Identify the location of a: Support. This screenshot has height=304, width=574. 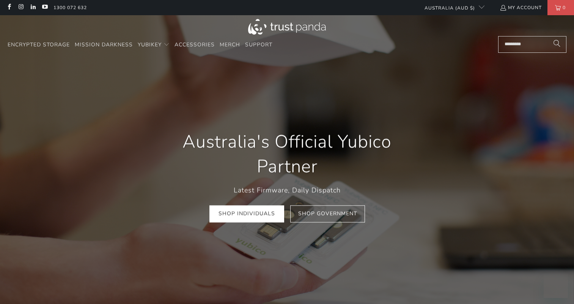
(259, 45).